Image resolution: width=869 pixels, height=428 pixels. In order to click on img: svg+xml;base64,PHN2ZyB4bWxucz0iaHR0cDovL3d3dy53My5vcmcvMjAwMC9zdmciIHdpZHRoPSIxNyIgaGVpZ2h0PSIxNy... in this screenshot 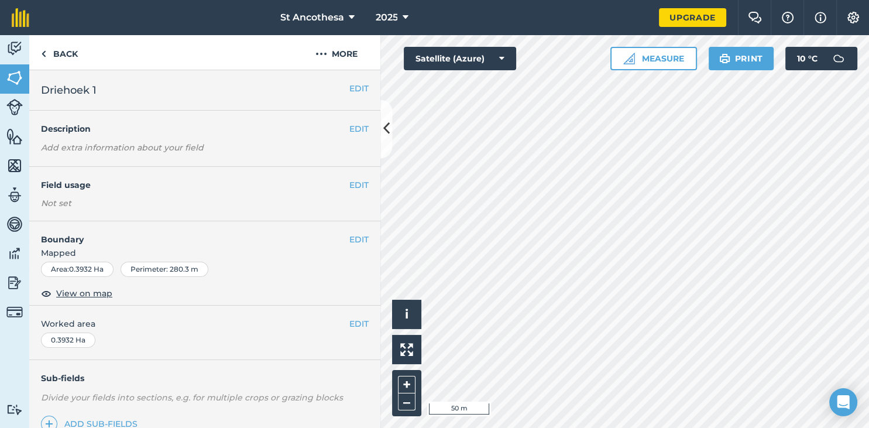, I will do `click(821, 18)`.